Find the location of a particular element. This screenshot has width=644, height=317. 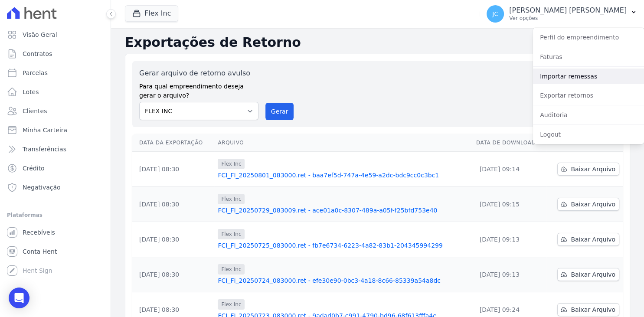

a: FCI_FI_20250724_083000.ret - efe30e90-0bc3-4a18-8c66-85339a54a8dc is located at coordinates (343, 281).